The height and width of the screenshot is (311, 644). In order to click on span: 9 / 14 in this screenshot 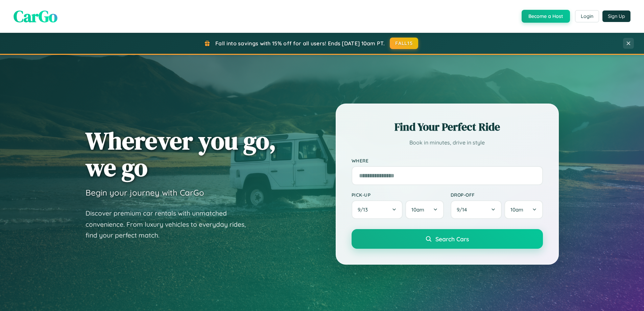, I will do `click(463, 209)`.